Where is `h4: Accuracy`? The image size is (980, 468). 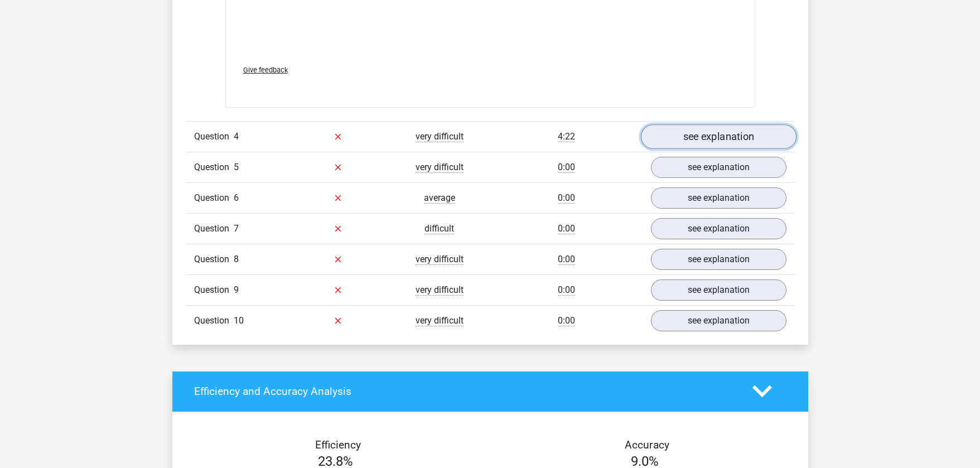
h4: Accuracy is located at coordinates (647, 444).